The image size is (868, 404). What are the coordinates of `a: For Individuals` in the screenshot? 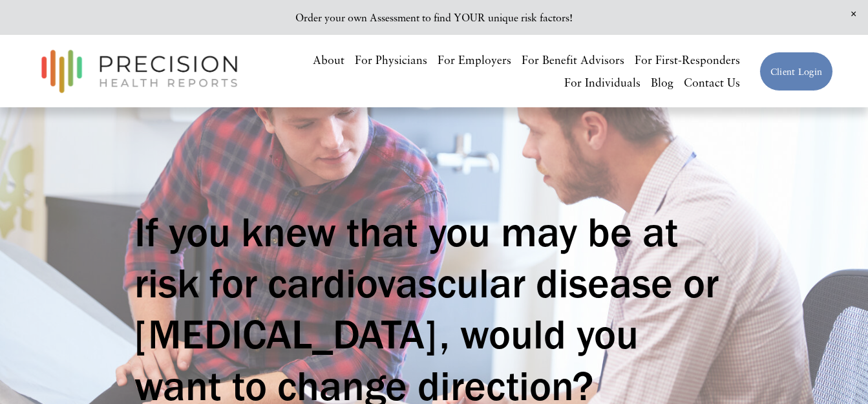 It's located at (602, 82).